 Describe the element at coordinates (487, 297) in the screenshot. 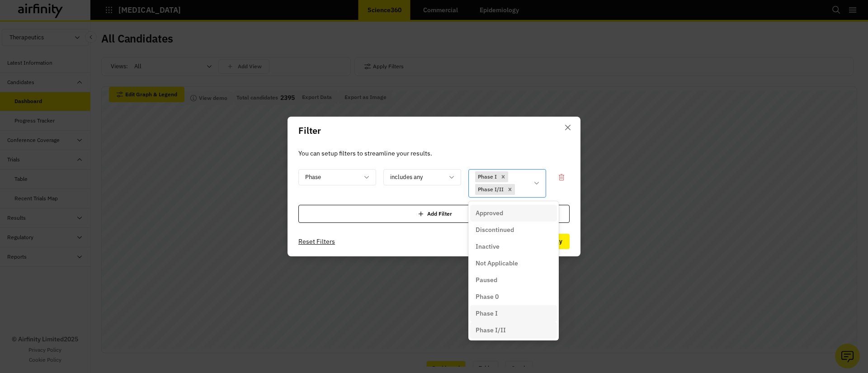

I see `p: Phase 0` at that location.